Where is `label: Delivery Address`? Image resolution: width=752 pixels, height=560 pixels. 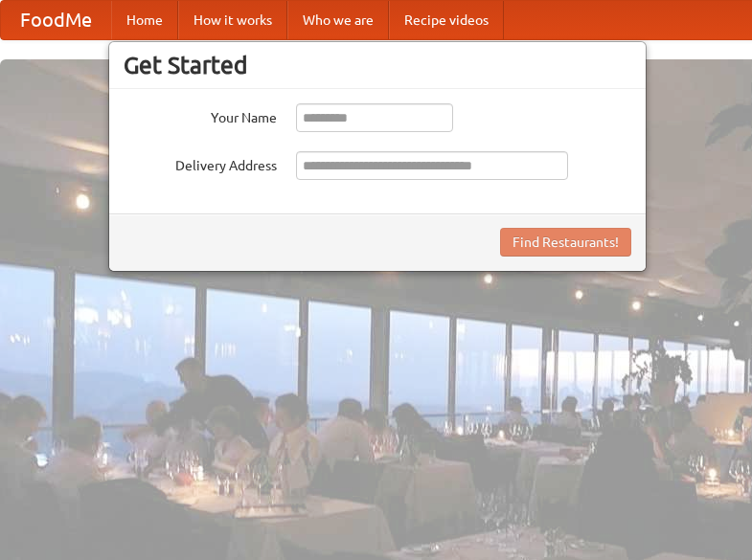
label: Delivery Address is located at coordinates (200, 162).